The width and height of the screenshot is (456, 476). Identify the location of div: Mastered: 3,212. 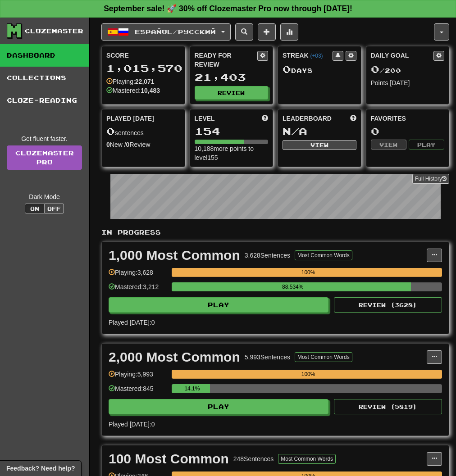
(138, 290).